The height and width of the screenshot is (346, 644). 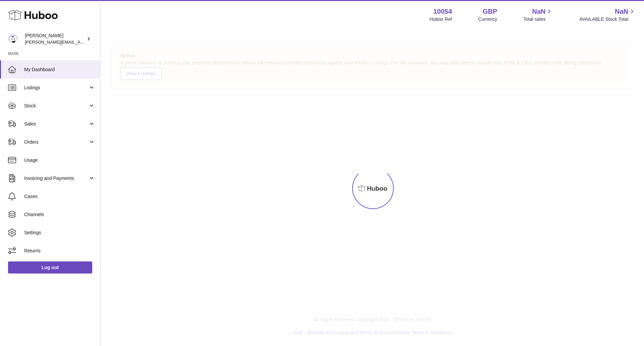 I want to click on span: AVAILABLE Stock Total, so click(x=608, y=19).